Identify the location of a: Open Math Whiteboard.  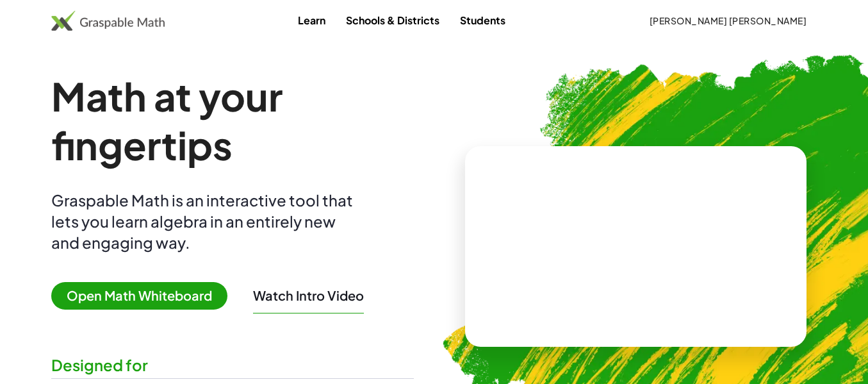
(144, 296).